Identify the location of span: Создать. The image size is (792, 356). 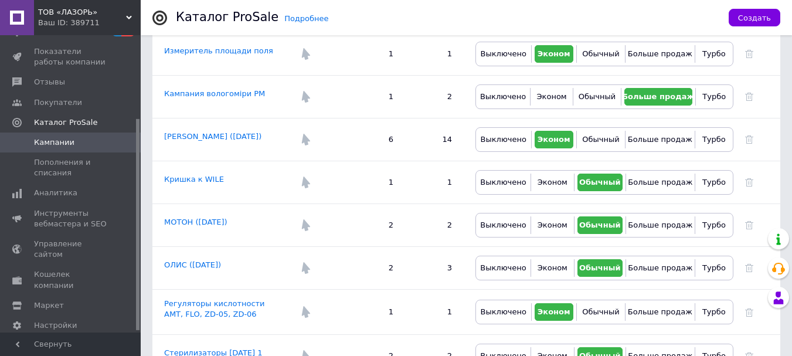
(755, 18).